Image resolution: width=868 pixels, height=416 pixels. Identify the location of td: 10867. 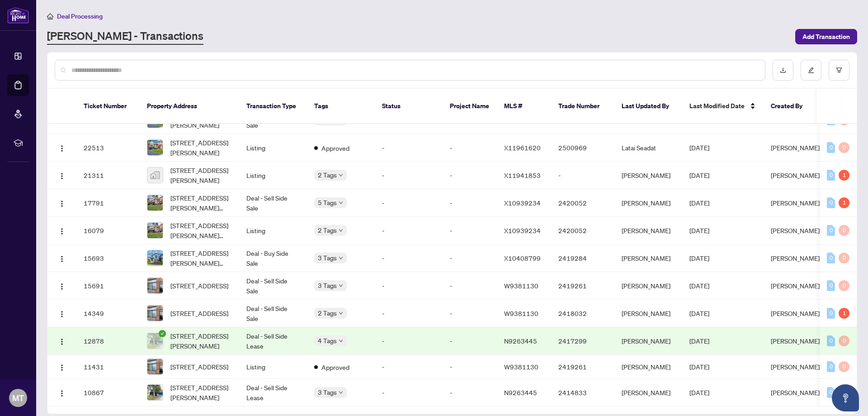
(108, 392).